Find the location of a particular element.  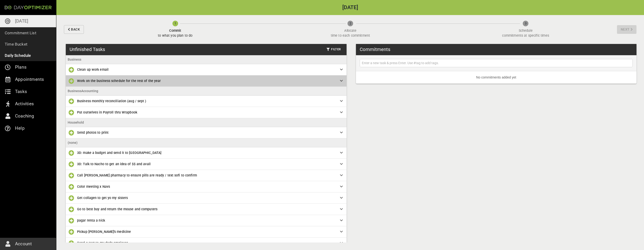

p: Account is located at coordinates (24, 244).